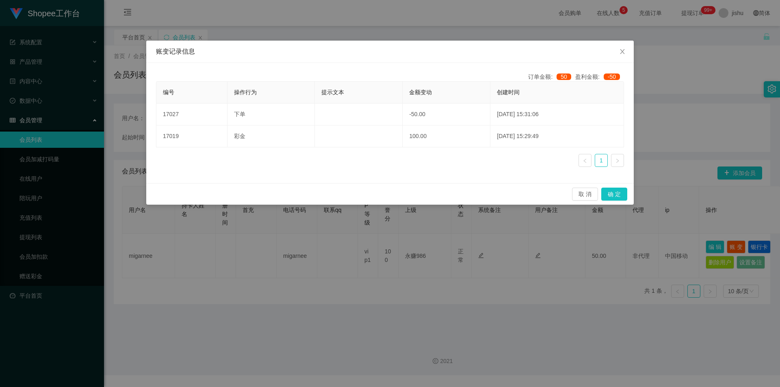  I want to click on td: -50.00, so click(446, 115).